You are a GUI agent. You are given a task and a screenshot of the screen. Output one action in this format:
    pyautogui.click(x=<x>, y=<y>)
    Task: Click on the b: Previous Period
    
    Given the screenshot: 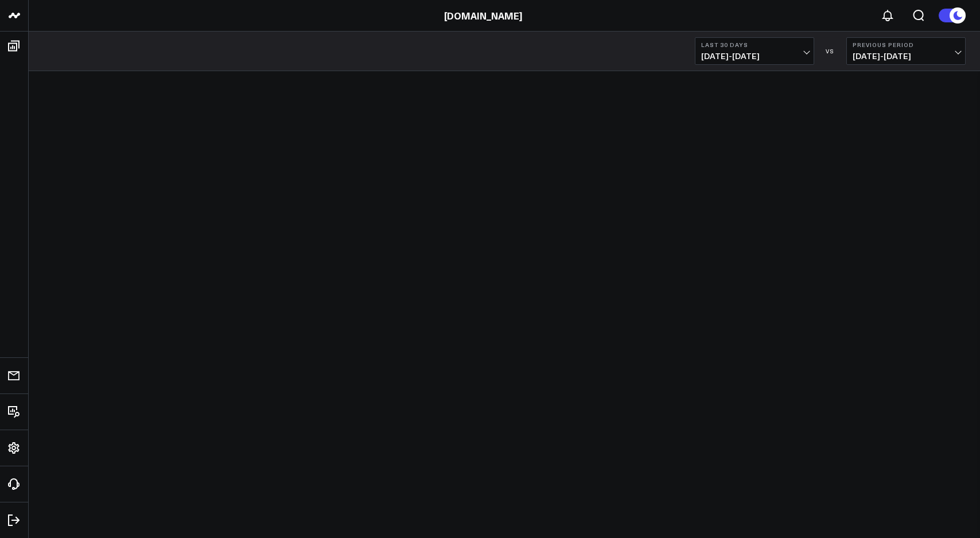 What is the action you would take?
    pyautogui.click(x=906, y=45)
    